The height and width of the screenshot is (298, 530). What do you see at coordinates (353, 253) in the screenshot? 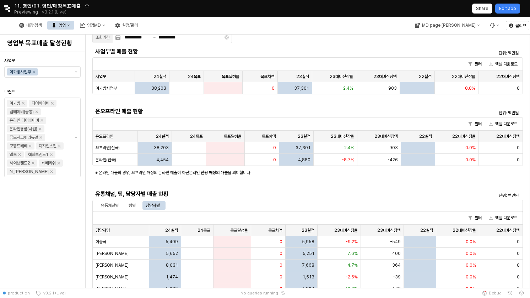
I see `span: 7.6%` at bounding box center [353, 253].